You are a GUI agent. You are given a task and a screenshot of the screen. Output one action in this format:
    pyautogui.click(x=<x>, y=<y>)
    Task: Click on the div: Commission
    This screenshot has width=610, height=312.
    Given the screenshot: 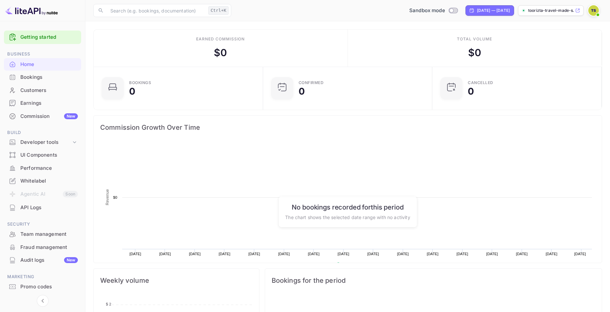 What is the action you would take?
    pyautogui.click(x=49, y=116)
    